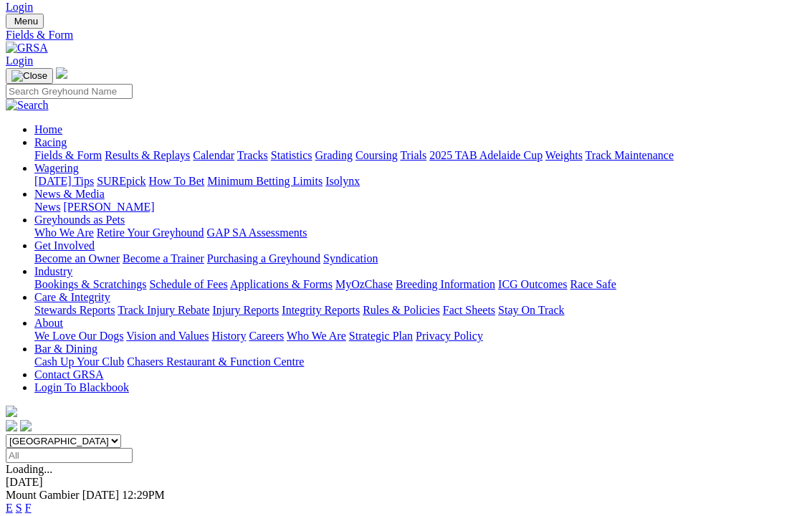  What do you see at coordinates (121, 181) in the screenshot?
I see `a: SUREpick` at bounding box center [121, 181].